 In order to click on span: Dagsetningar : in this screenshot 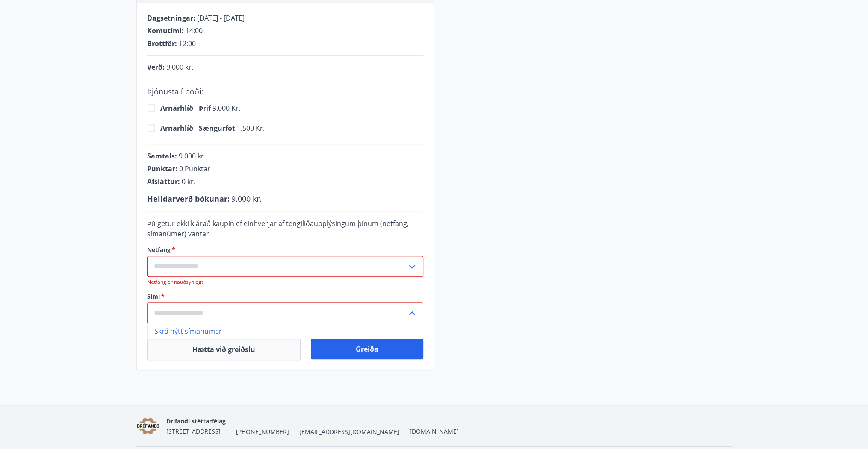, I will do `click(171, 18)`.